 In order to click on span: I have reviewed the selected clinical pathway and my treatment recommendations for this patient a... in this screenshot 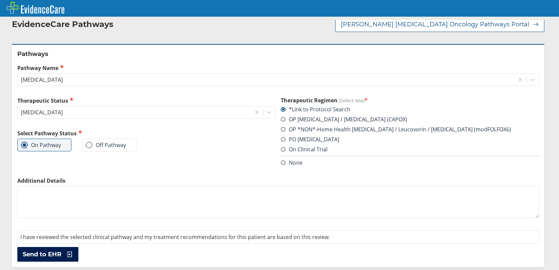, I will do `click(175, 237)`.